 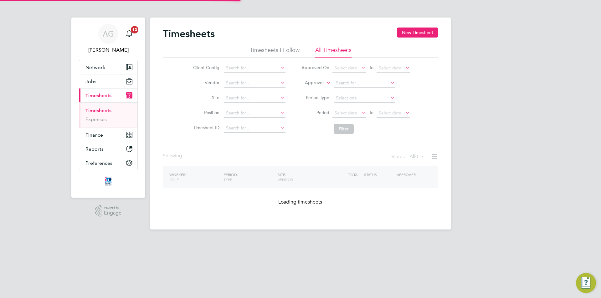 What do you see at coordinates (91, 81) in the screenshot?
I see `span: Jobs` at bounding box center [91, 81].